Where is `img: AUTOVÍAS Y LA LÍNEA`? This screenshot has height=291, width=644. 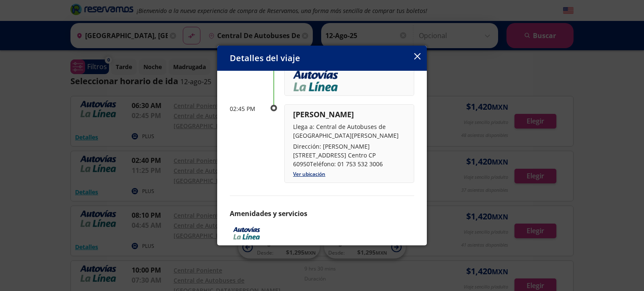 img: AUTOVÍAS Y LA LÍNEA is located at coordinates (247, 233).